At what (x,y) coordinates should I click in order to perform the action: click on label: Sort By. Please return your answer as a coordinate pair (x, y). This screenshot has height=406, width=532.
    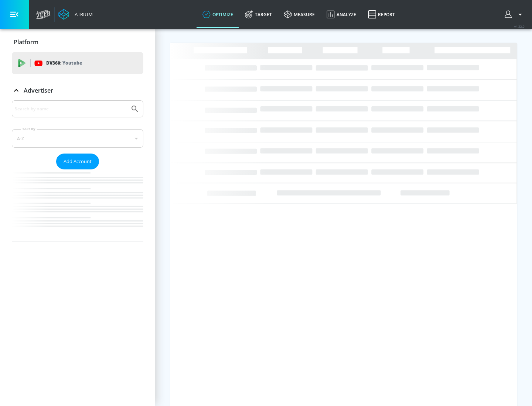
    Looking at the image, I should click on (29, 129).